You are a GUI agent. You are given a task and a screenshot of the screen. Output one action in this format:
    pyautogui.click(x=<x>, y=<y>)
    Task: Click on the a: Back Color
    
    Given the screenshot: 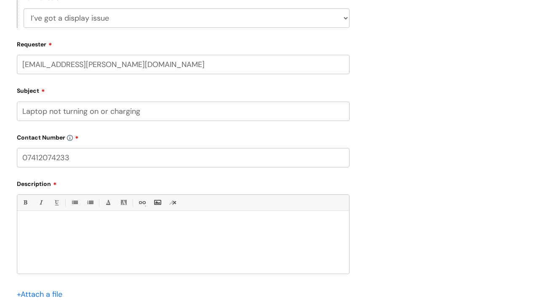 What is the action you would take?
    pyautogui.click(x=123, y=202)
    